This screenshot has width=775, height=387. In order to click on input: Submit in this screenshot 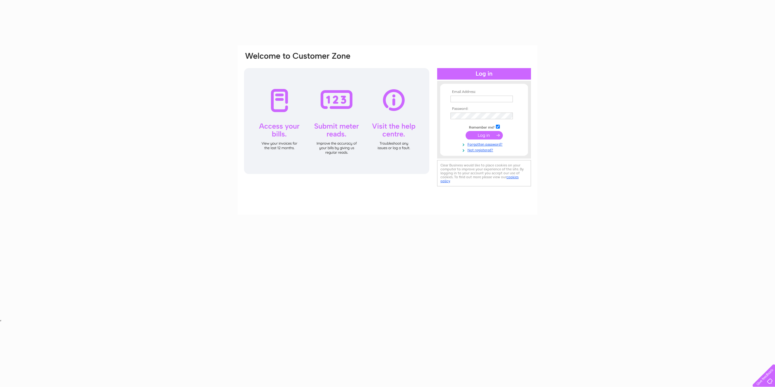, I will do `click(484, 135)`.